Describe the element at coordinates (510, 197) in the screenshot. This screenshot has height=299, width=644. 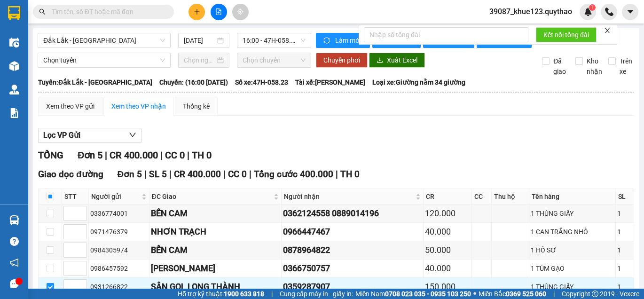
I see `th: Thu hộ` at that location.